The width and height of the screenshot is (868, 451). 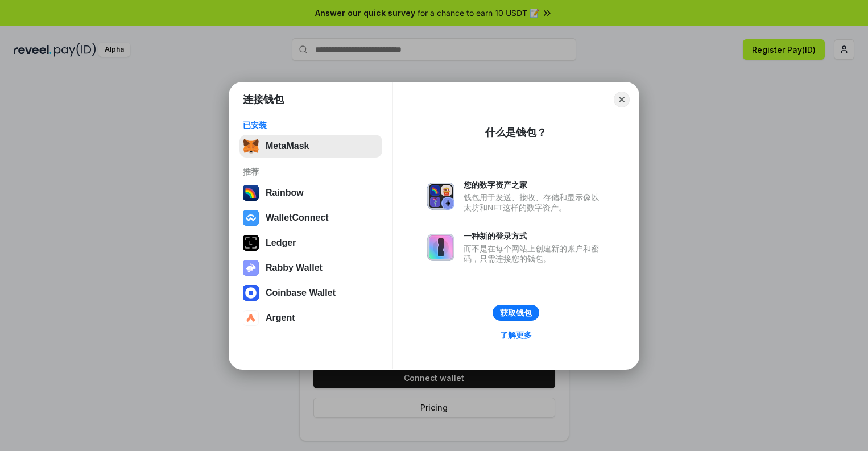 I want to click on button: Rainbow, so click(x=311, y=193).